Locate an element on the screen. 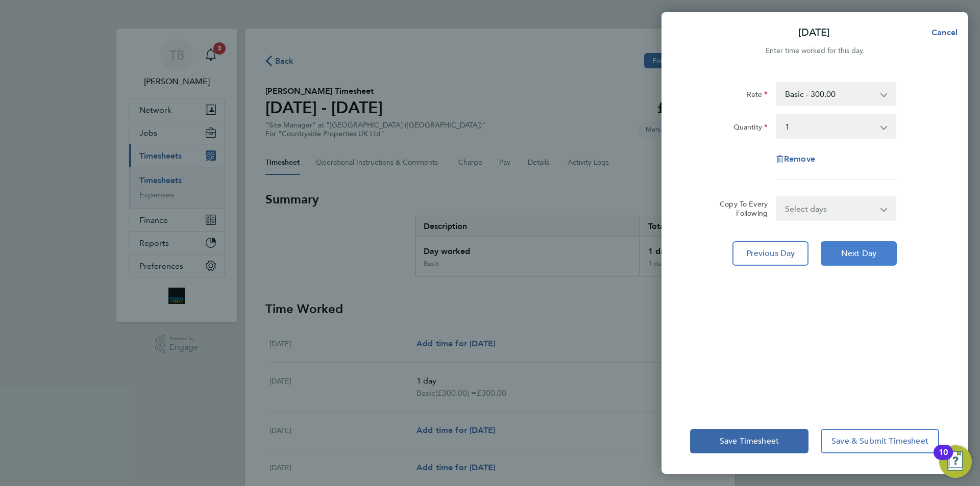 The width and height of the screenshot is (980, 486). button: Save Timesheet is located at coordinates (749, 441).